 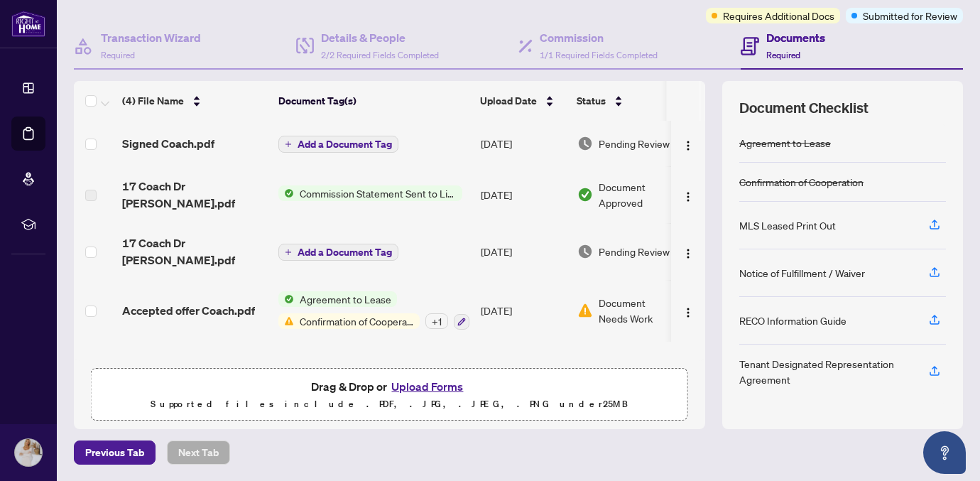 I want to click on button: Status IconAgreement to LeaseStatus IconConfirmation of Cooperation+1, so click(x=373, y=310).